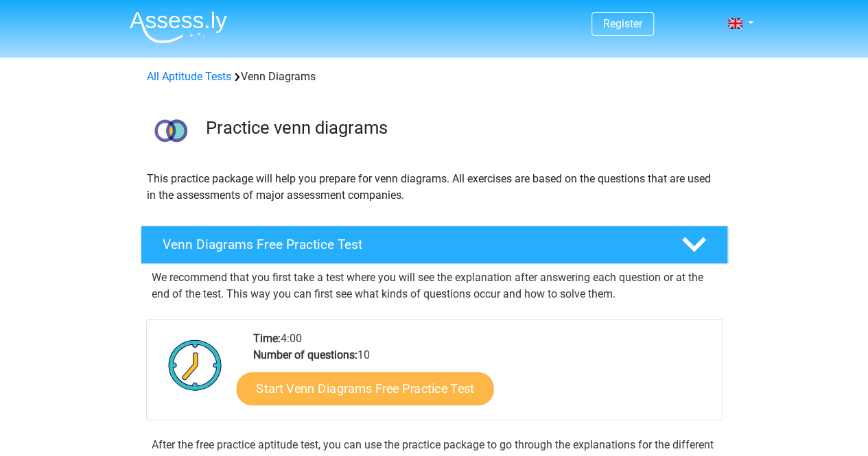  What do you see at coordinates (482, 375) in the screenshot?
I see `div: 4:00 10` at bounding box center [482, 375].